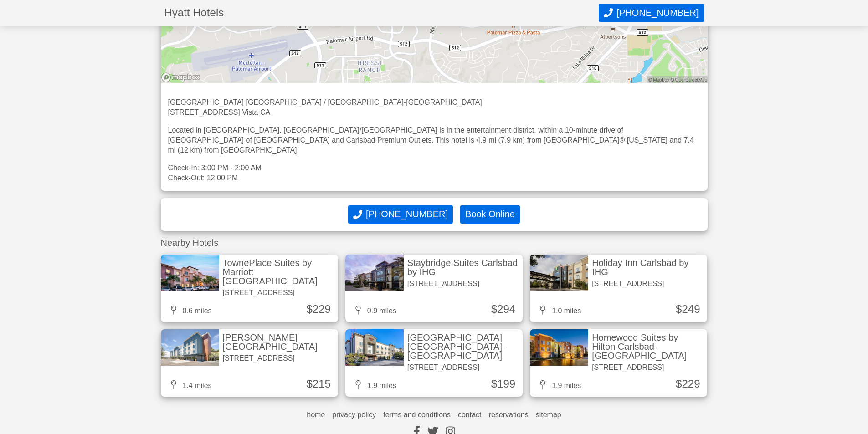  Describe the element at coordinates (354, 414) in the screenshot. I see `a: privacy policy` at that location.